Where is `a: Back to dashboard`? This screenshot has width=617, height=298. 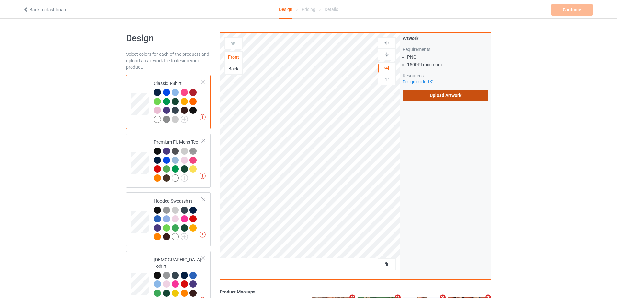
a: Back to dashboard is located at coordinates (45, 10).